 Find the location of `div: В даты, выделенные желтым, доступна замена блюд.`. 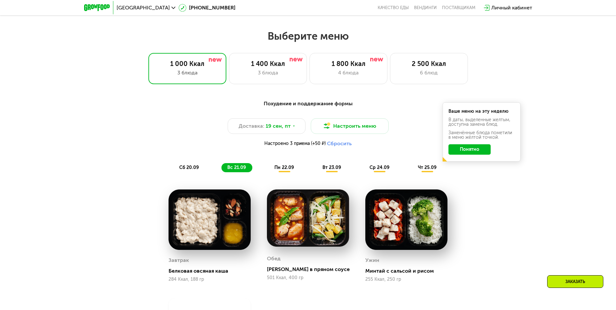

div: В даты, выделенные желтым, доступна замена блюд. is located at coordinates (482, 122).